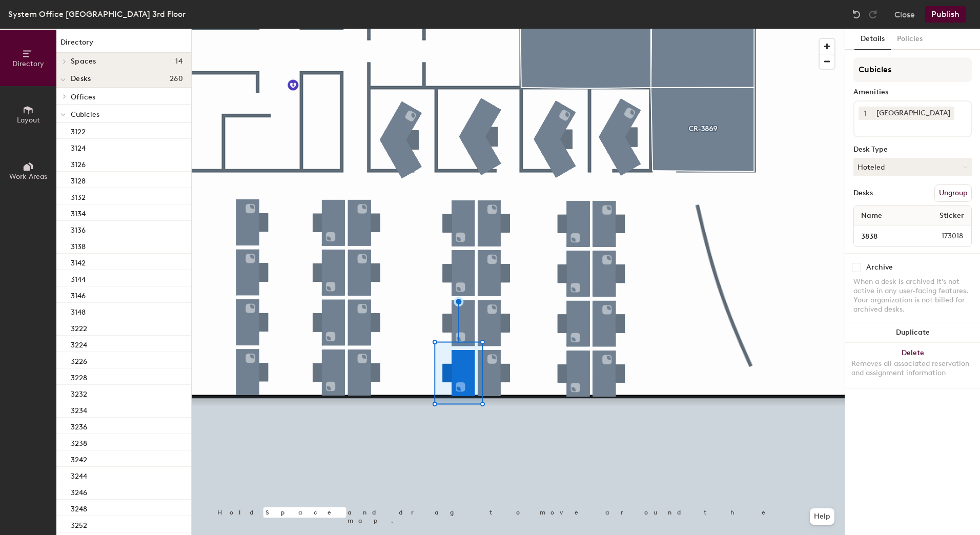 This screenshot has height=535, width=980. What do you see at coordinates (79, 491) in the screenshot?
I see `p: 3246` at bounding box center [79, 491].